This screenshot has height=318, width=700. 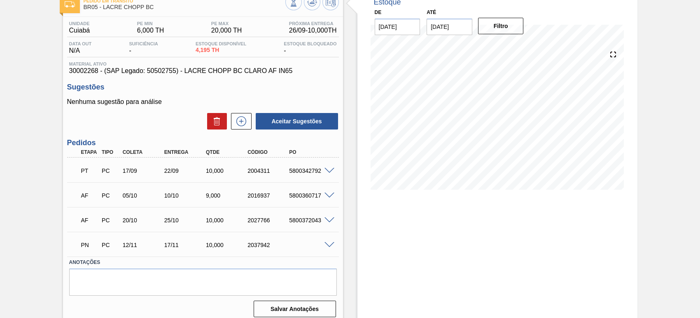 What do you see at coordinates (89, 245) in the screenshot?
I see `p: PN` at bounding box center [89, 245].